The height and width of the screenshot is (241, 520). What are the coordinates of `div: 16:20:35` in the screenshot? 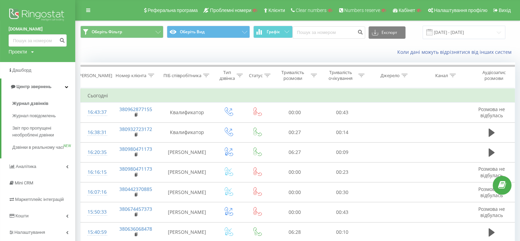 It's located at (96, 152).